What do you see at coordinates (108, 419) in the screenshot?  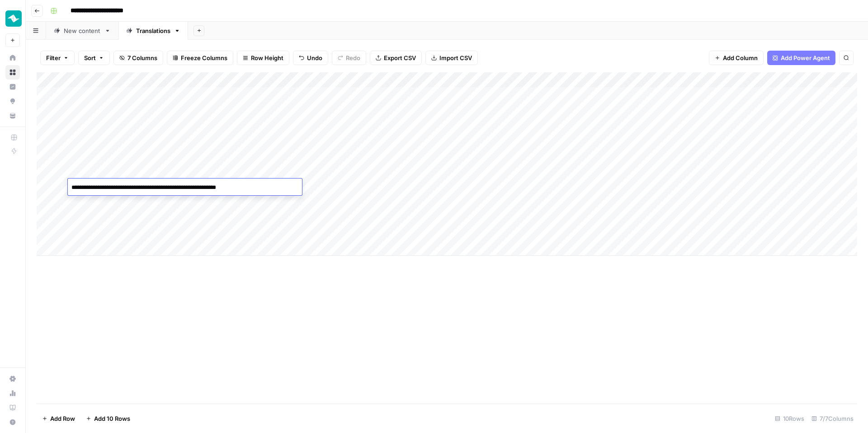 I see `button: Add 10 Rows` at bounding box center [108, 419].